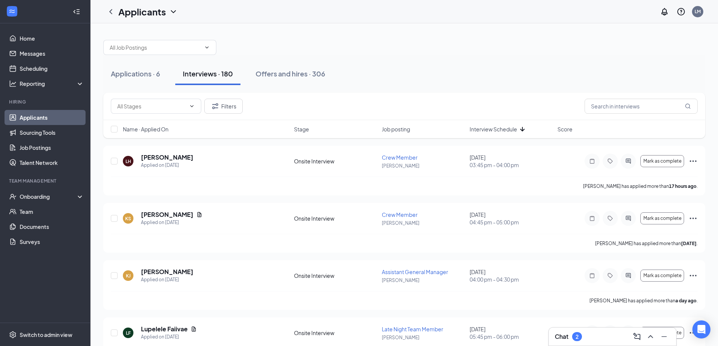  Describe the element at coordinates (164, 330) in the screenshot. I see `h5: Lupelele Faiivae` at that location.